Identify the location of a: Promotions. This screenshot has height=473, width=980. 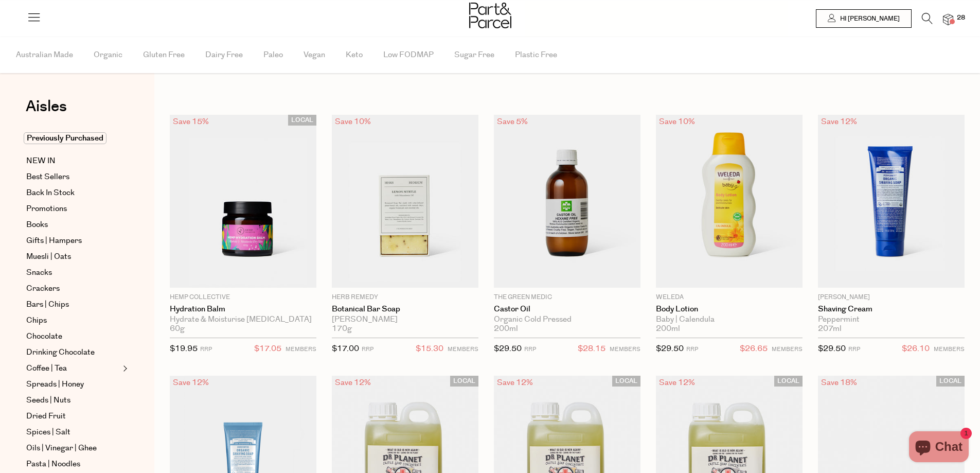
(73, 209).